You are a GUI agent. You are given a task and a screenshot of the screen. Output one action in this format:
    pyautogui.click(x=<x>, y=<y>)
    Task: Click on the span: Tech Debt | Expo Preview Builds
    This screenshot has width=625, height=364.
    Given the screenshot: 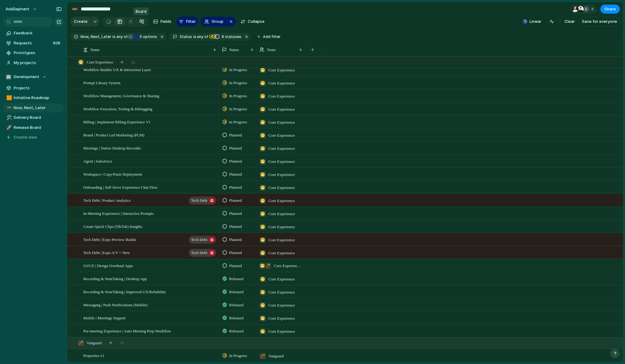 What is the action you would take?
    pyautogui.click(x=110, y=239)
    